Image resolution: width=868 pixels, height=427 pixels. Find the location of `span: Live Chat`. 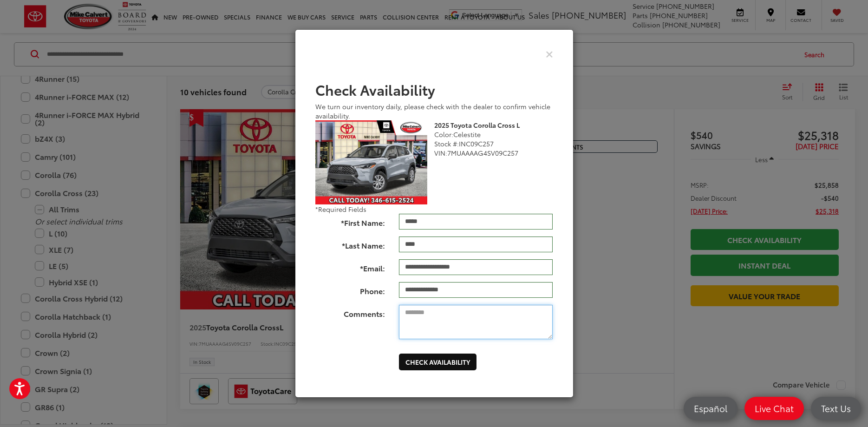

span: Live Chat is located at coordinates (774, 408).